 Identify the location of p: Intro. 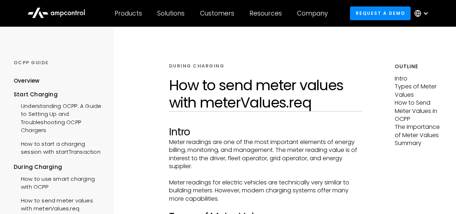
(419, 79).